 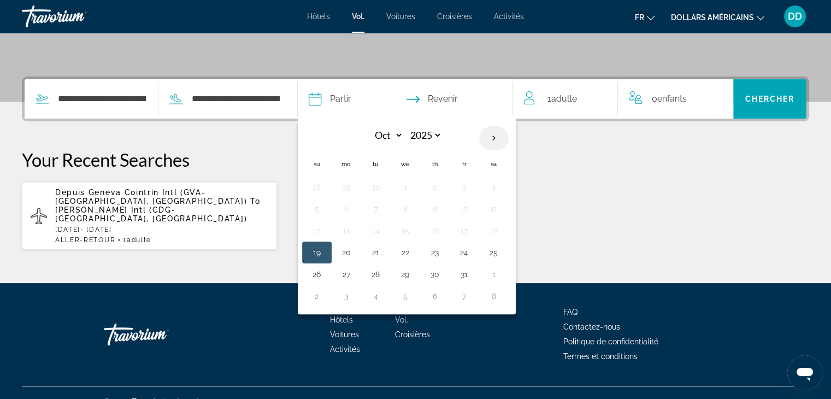 I want to click on button: Select depart date, so click(x=330, y=99).